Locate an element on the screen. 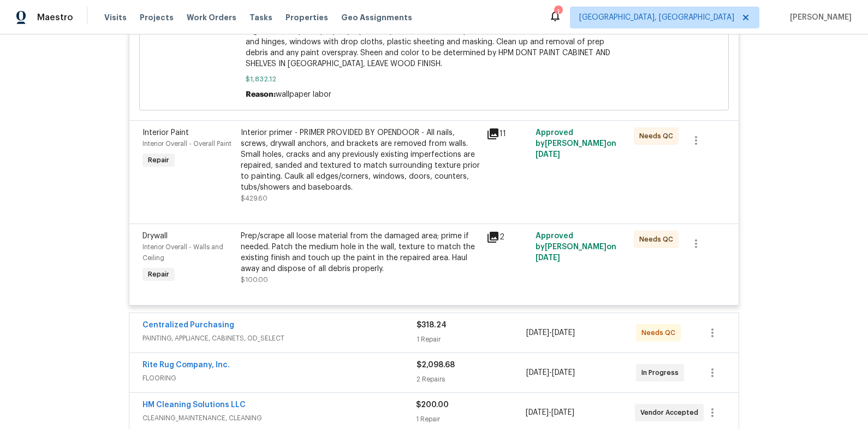 The height and width of the screenshot is (429, 868). div: 1 is located at coordinates (558, 12).